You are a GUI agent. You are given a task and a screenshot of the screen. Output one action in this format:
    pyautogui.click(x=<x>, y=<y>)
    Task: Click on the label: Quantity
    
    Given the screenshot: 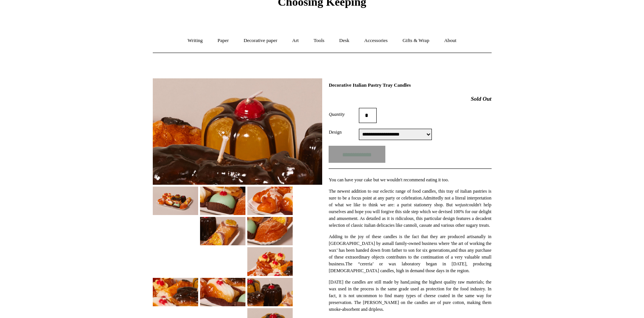 What is the action you would take?
    pyautogui.click(x=344, y=114)
    